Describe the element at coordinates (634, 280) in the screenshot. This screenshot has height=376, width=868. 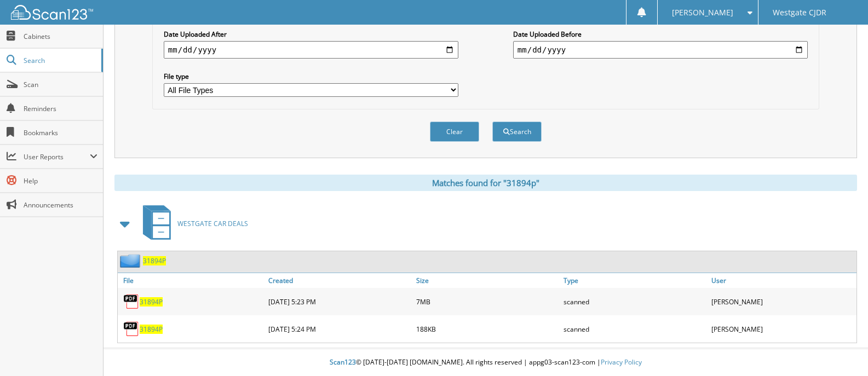
I see `a: Type` at that location.